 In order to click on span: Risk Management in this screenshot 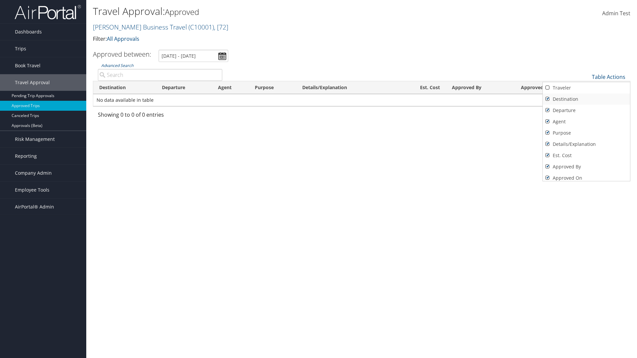, I will do `click(35, 139)`.